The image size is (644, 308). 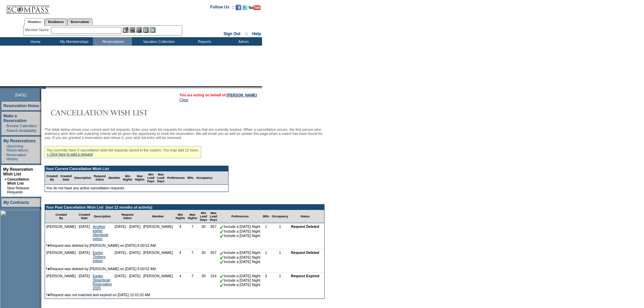 What do you see at coordinates (16, 202) in the screenshot?
I see `a: My Contracts` at bounding box center [16, 202].